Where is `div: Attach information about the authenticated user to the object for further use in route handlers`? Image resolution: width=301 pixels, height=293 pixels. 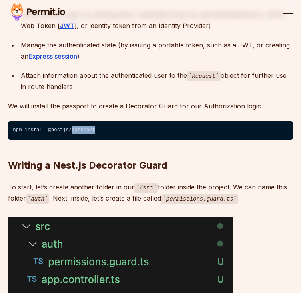 div: Attach information about the authenticated user to the object for further use in route handlers is located at coordinates (157, 81).